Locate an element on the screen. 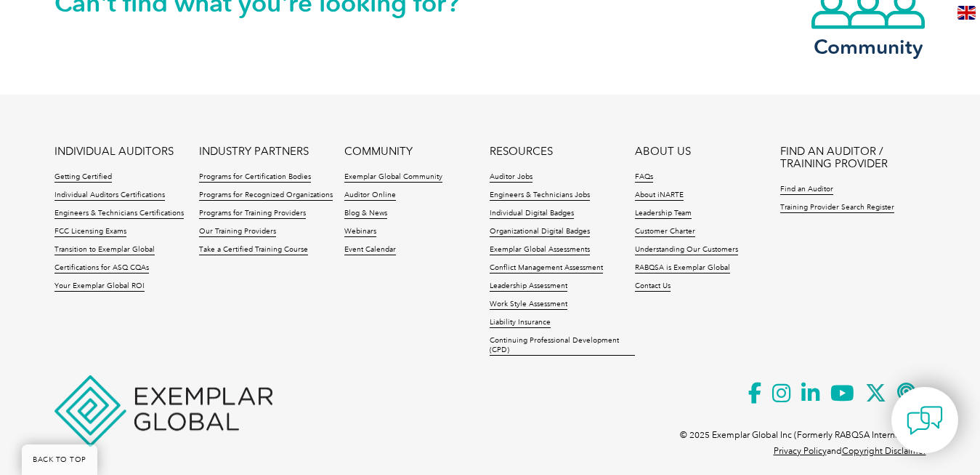 Image resolution: width=980 pixels, height=475 pixels. a: Blog & News is located at coordinates (365, 214).